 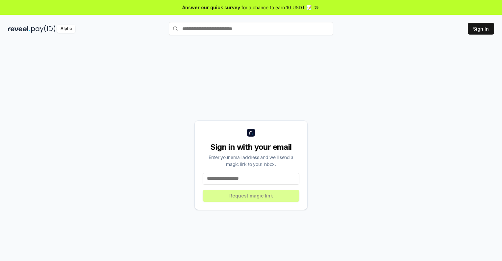 What do you see at coordinates (251, 161) in the screenshot?
I see `div: Enter your email address and we’ll send a magic link to your inbox.` at bounding box center [251, 161].